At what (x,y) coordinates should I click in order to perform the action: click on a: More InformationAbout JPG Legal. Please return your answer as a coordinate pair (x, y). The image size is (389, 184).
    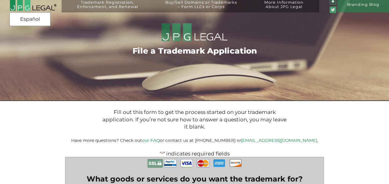
    Looking at the image, I should click on (284, 8).